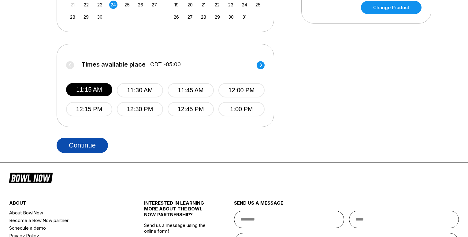  What do you see at coordinates (230, 5) in the screenshot?
I see `div: Choose Thursday, October 23rd, 2025` at bounding box center [230, 5].